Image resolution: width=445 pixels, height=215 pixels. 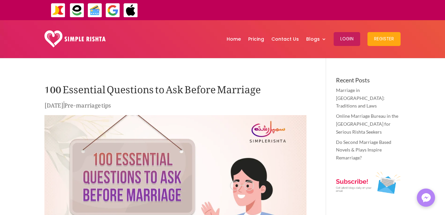 I want to click on h1: 100 Essential Questions to Ask Before Marriage, so click(x=175, y=89).